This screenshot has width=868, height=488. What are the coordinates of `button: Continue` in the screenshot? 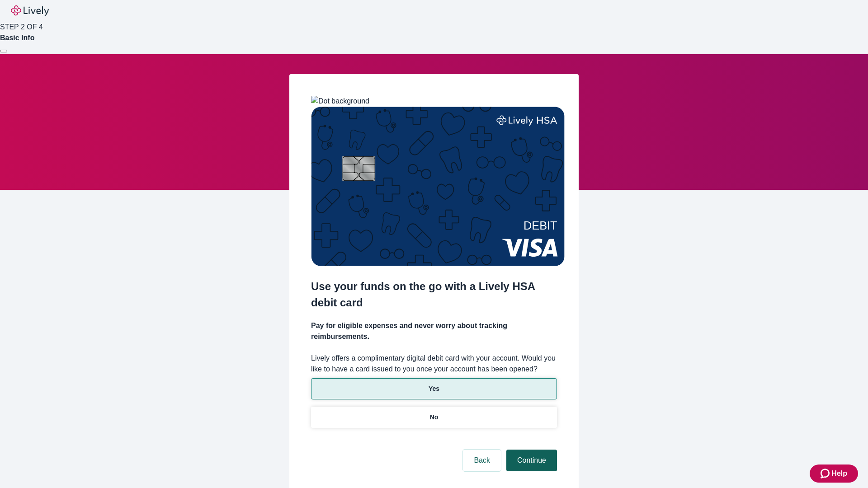 It's located at (532, 461).